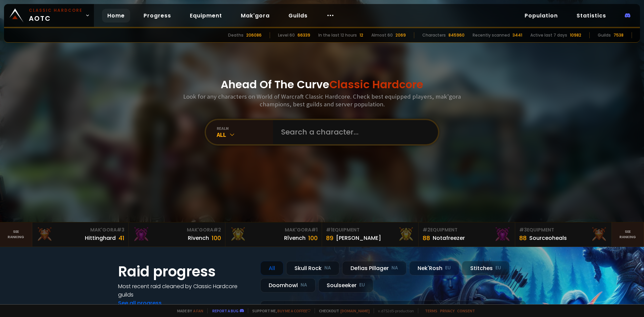 The image size is (644, 317). Describe the element at coordinates (198, 238) in the screenshot. I see `div: Rivench` at that location.